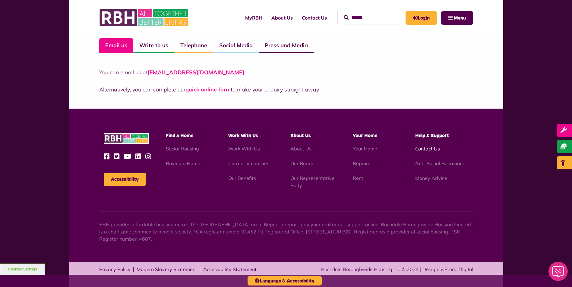 The width and height of the screenshot is (572, 287). Describe the element at coordinates (312, 182) in the screenshot. I see `a: Our Representative Body` at that location.